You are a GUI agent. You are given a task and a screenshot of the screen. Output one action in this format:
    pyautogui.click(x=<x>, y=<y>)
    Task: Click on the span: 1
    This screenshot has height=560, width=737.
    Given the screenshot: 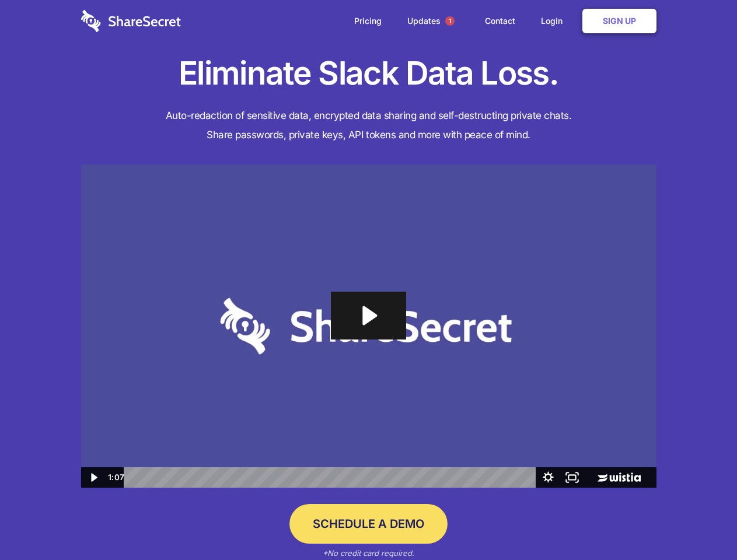 What is the action you would take?
    pyautogui.click(x=450, y=21)
    